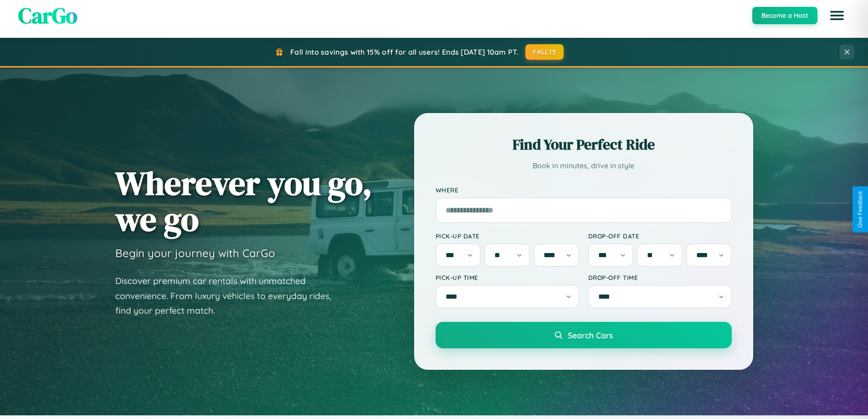 The image size is (868, 419). What do you see at coordinates (659, 277) in the screenshot?
I see `label: Drop-off Time` at bounding box center [659, 277].